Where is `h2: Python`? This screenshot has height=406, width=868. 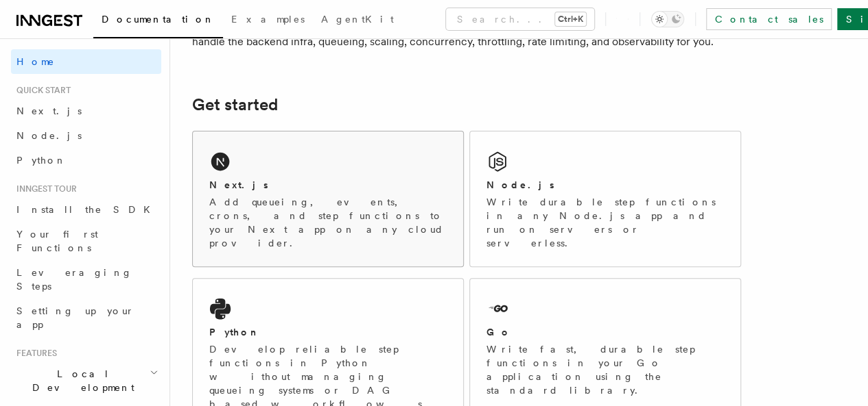 h2: Python is located at coordinates (234, 332).